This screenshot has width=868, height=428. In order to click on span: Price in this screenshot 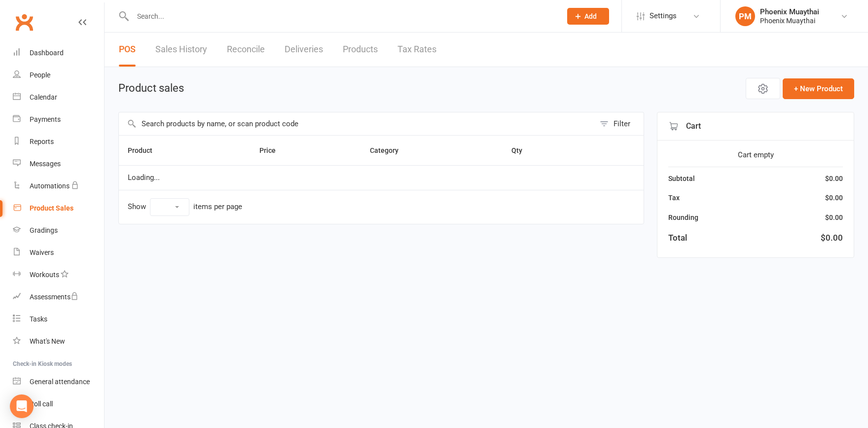, I will do `click(273, 150)`.